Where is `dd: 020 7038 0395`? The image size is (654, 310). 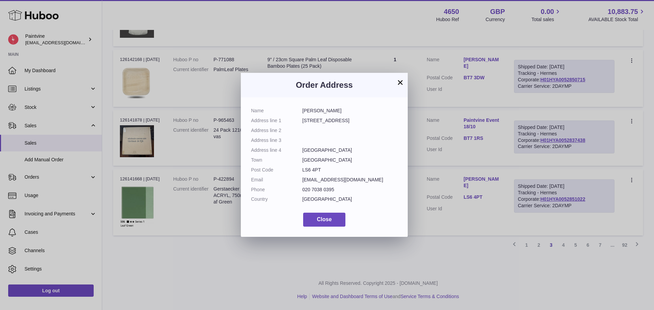 dd: 020 7038 0395 is located at coordinates (350, 190).